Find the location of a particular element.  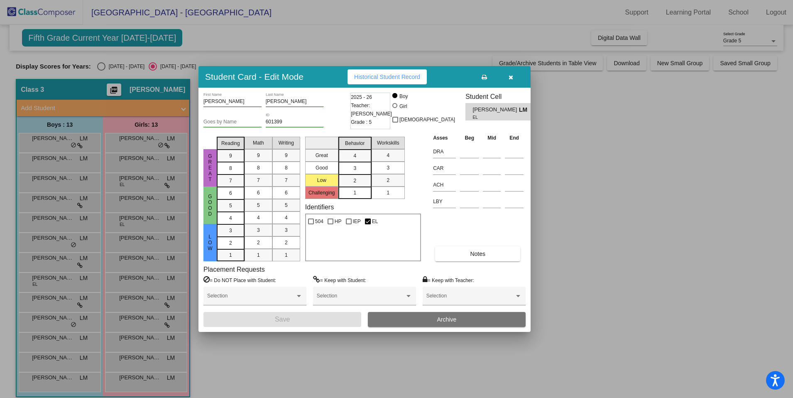

span: Notes is located at coordinates (478, 254).